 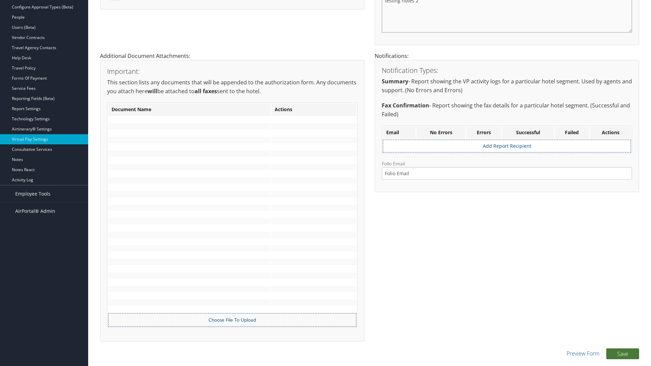 What do you see at coordinates (623, 354) in the screenshot?
I see `button: Save` at bounding box center [623, 354].